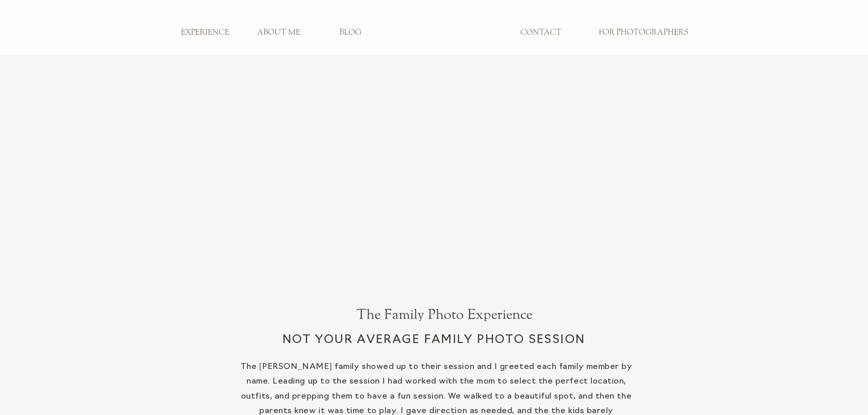 Image resolution: width=868 pixels, height=415 pixels. What do you see at coordinates (541, 33) in the screenshot?
I see `h3: CONTACT` at bounding box center [541, 33].